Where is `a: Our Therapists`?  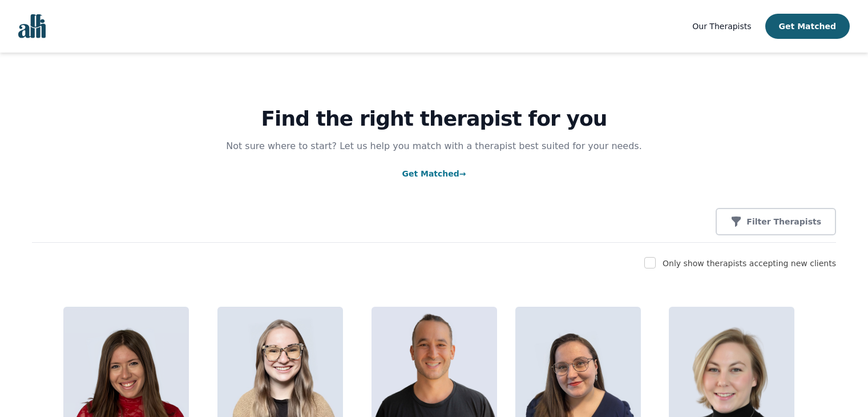 a: Our Therapists is located at coordinates (721, 26).